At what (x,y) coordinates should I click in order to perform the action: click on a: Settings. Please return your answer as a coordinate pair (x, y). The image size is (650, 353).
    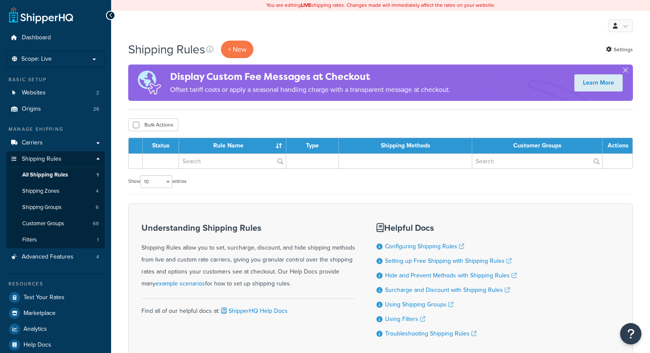
    Looking at the image, I should click on (619, 50).